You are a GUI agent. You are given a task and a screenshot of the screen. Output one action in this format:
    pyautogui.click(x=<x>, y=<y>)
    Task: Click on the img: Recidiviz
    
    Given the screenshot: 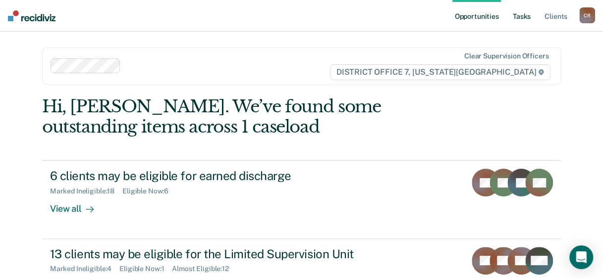 What is the action you would take?
    pyautogui.click(x=32, y=16)
    